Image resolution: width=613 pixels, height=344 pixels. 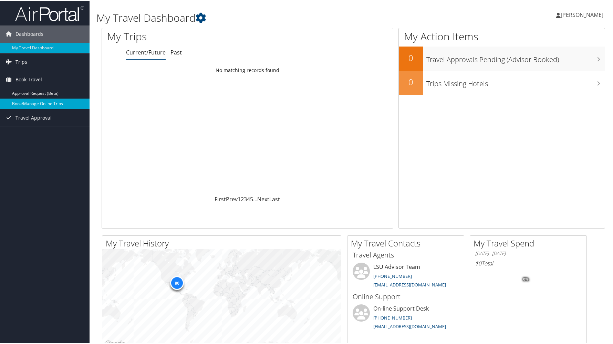 What do you see at coordinates (33, 117) in the screenshot?
I see `span: Travel Approval` at bounding box center [33, 117].